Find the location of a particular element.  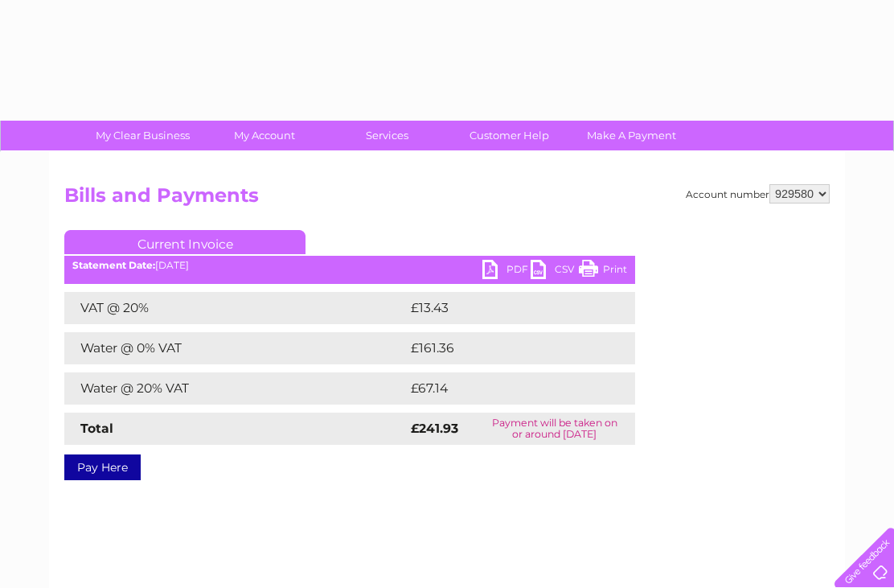

td: Water @ 20% VAT is located at coordinates (236, 389).